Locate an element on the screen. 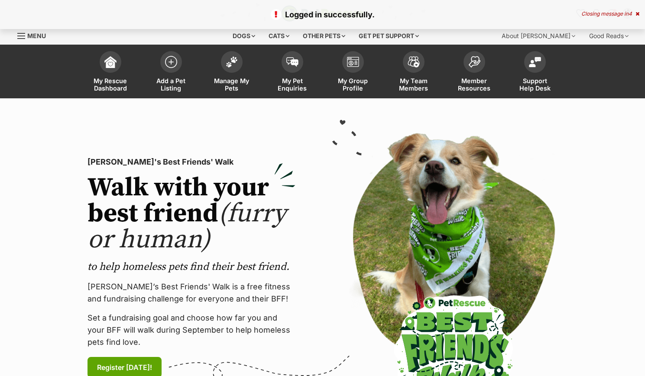 The height and width of the screenshot is (376, 645). a: Member Resources is located at coordinates (474, 72).